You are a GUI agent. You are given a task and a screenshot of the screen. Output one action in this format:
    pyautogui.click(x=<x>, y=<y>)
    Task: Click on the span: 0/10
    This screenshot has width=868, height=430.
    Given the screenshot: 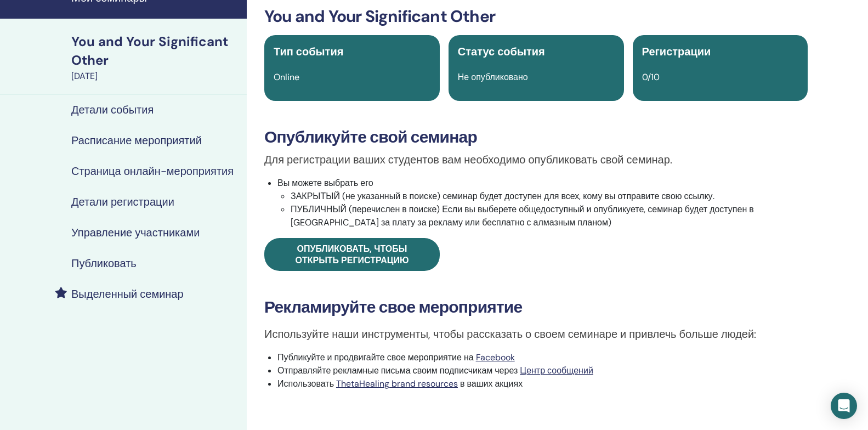 What is the action you would take?
    pyautogui.click(x=650, y=77)
    